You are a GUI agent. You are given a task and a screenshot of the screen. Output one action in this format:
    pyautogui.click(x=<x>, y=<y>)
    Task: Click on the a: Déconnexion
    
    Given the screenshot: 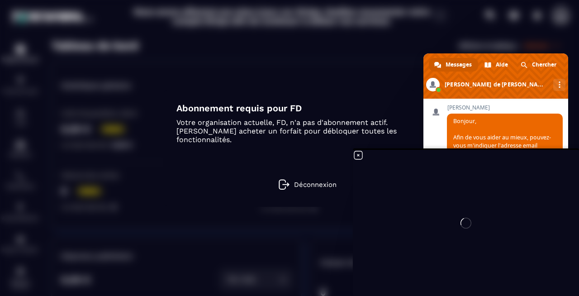 What is the action you would take?
    pyautogui.click(x=308, y=185)
    